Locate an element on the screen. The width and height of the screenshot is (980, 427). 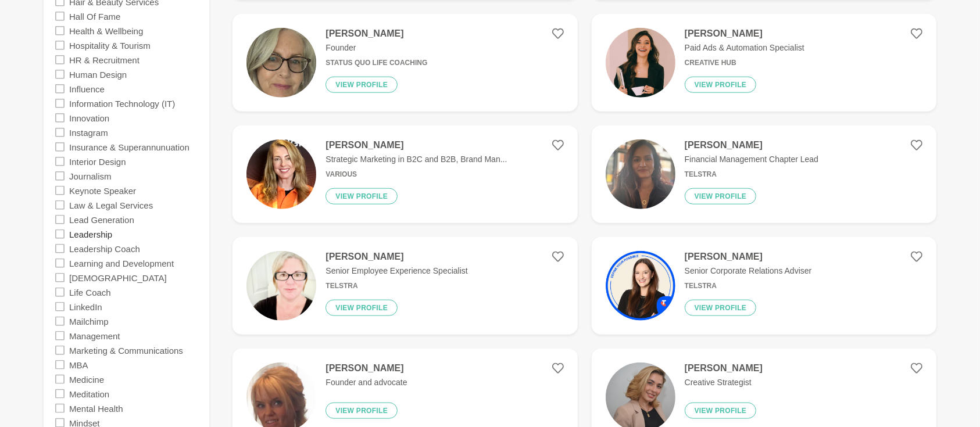
p: Paid Ads & Automation Specialist is located at coordinates (745, 48).